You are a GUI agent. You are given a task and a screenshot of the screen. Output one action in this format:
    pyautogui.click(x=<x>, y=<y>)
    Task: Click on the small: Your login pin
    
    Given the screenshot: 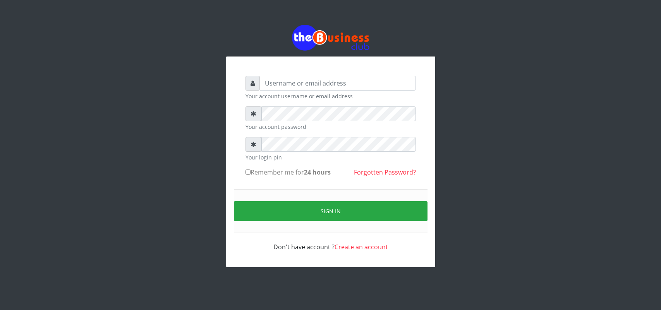 What is the action you would take?
    pyautogui.click(x=331, y=157)
    